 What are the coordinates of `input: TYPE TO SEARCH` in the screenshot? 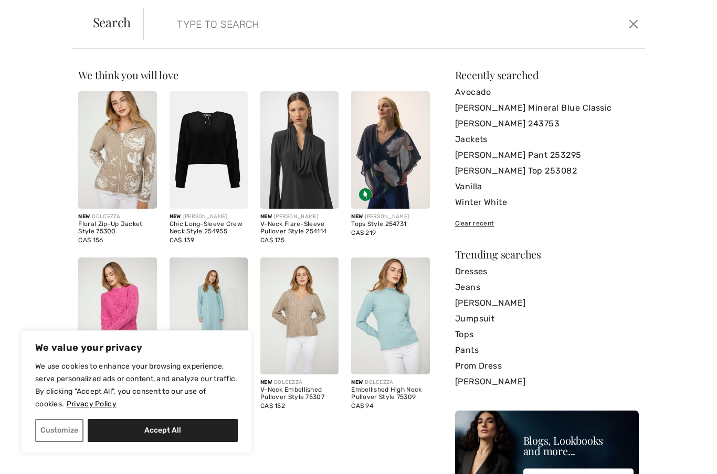 It's located at (340, 24).